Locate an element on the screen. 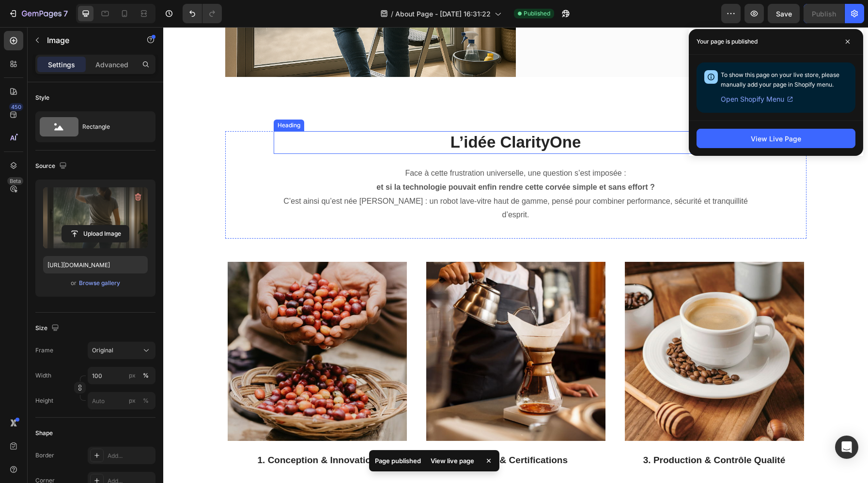  div: Border is located at coordinates (44, 456).